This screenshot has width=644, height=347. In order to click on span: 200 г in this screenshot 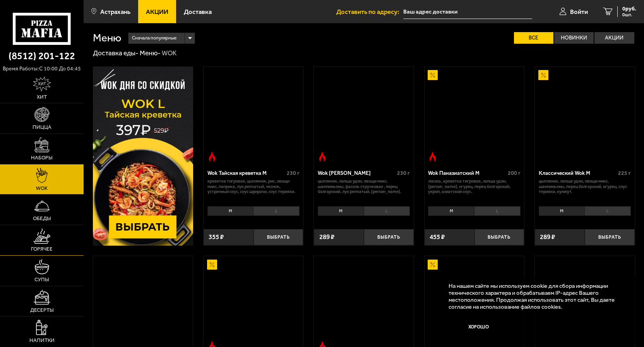, I will do `click(514, 173)`.